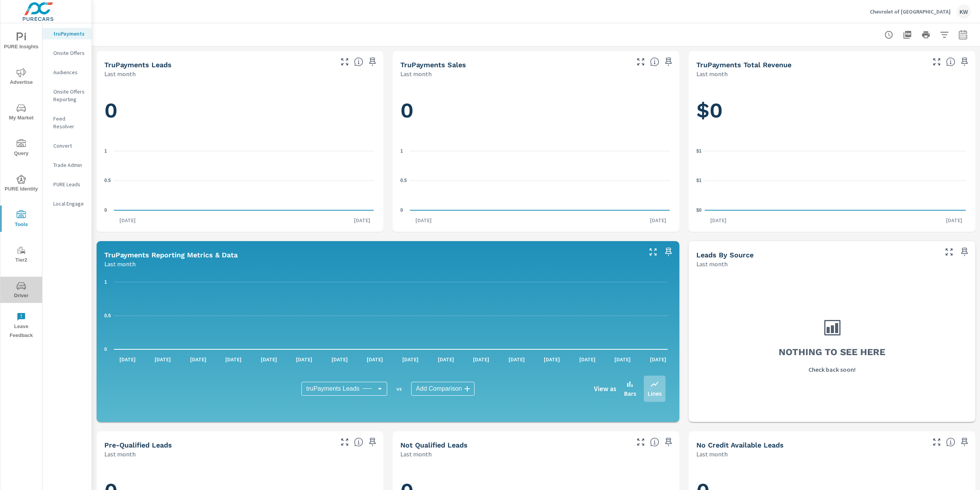 Image resolution: width=980 pixels, height=490 pixels. Describe the element at coordinates (67, 53) in the screenshot. I see `div: Onsite Offers` at that location.